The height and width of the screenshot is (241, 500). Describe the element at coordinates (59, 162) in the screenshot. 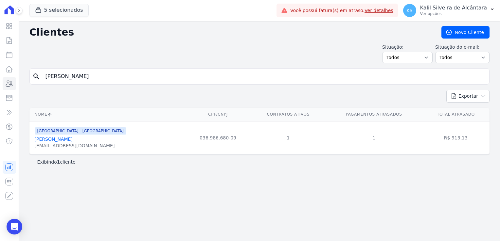

I see `b: 1` at that location.